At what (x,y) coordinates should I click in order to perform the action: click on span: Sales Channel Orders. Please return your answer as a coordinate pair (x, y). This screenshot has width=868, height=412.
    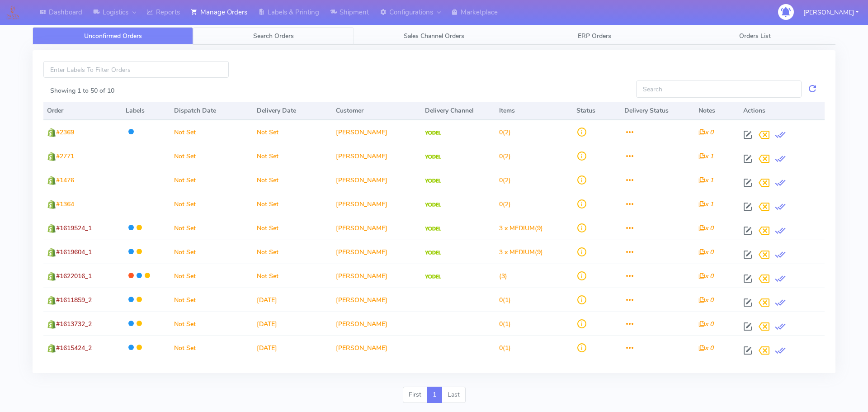
    Looking at the image, I should click on (434, 35).